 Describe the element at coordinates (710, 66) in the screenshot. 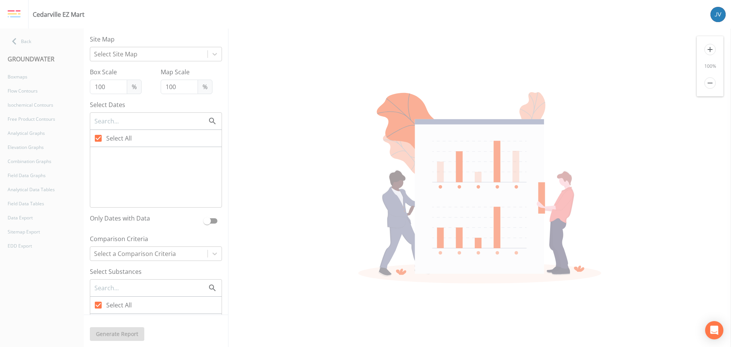

I see `div: 100 %` at that location.